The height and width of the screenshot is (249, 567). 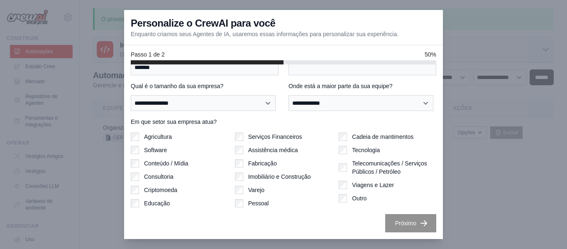 What do you see at coordinates (264, 34) in the screenshot?
I see `font: Enquanto criamos seus Agentes de IA, usaremos essas informações para personalizar sua experiência.` at bounding box center [264, 34].